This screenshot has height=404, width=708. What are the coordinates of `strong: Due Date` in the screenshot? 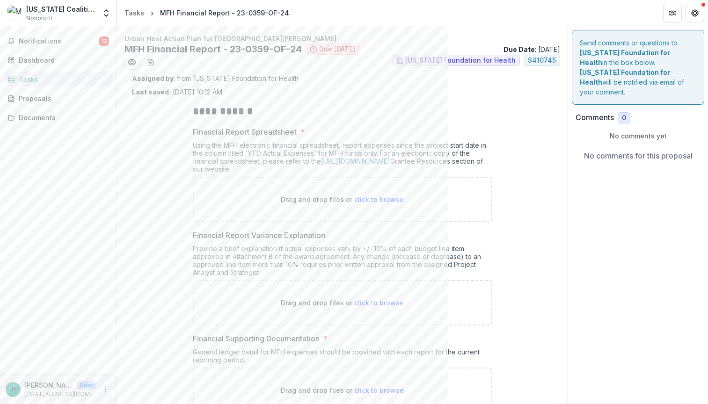 It's located at (519, 49).